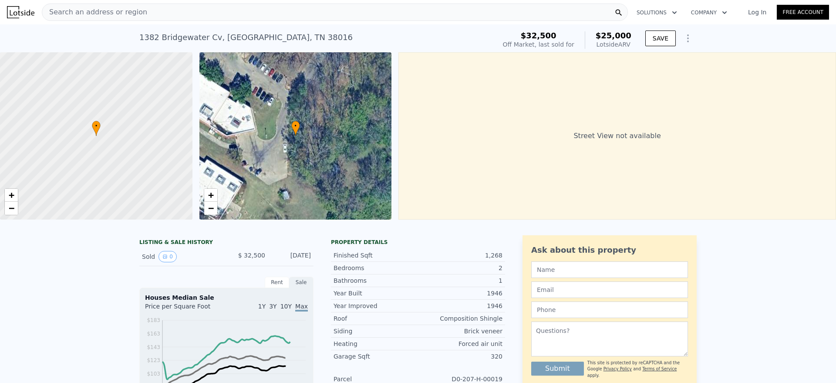 This screenshot has width=836, height=383. I want to click on div: Price per Square Foot, so click(186, 309).